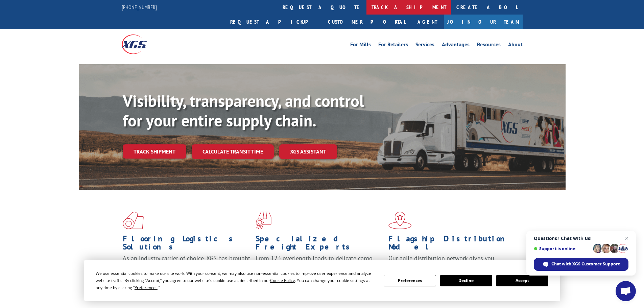 The height and width of the screenshot is (308, 644). Describe the element at coordinates (410, 281) in the screenshot. I see `button: Preferences` at that location.